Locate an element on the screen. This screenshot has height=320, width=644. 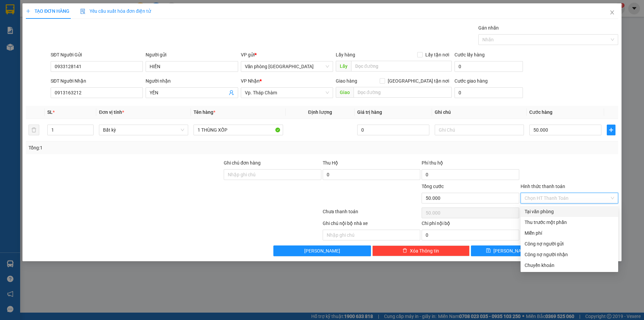
input: Cước giao hàng is located at coordinates (489, 93).